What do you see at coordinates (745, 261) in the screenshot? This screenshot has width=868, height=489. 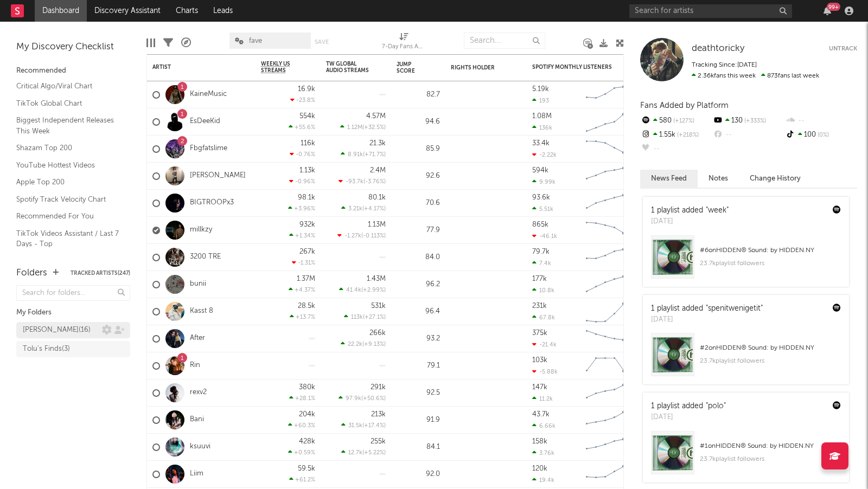 I see `a: #6onHIDDEN® Sound: by HIDDEN.NY23.7kplaylist followers` at bounding box center [745, 261].